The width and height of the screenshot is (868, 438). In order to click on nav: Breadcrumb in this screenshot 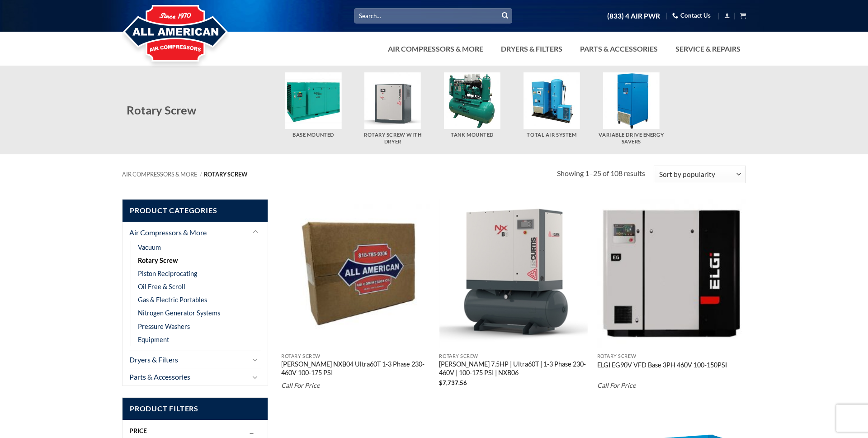, I will do `click(340, 174)`.